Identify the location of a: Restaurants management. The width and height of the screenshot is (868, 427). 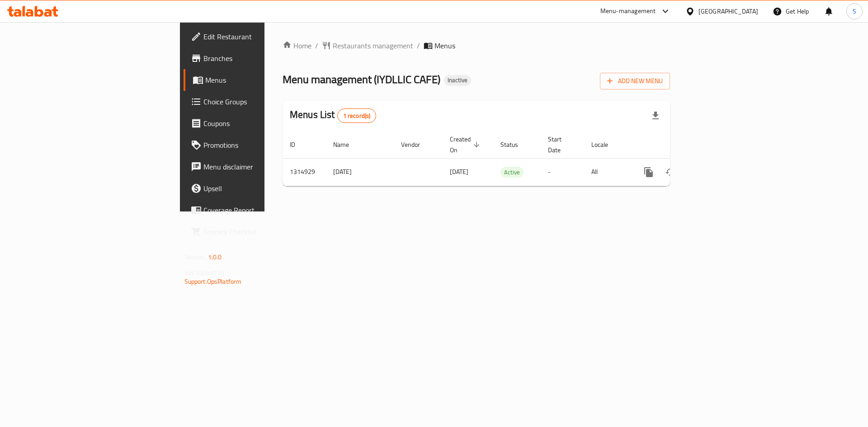
(367, 46).